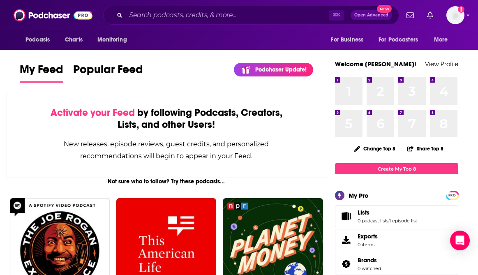 The image size is (478, 275). I want to click on button: Change Top 8, so click(375, 148).